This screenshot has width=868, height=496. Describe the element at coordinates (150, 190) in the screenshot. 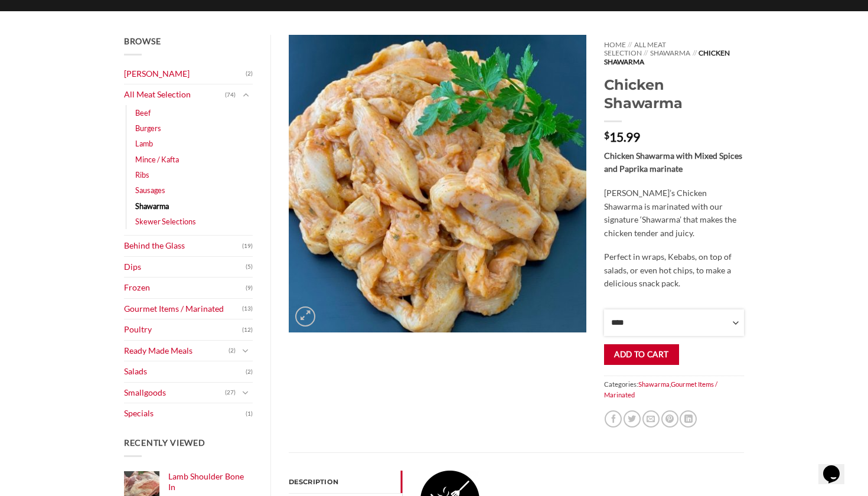

I see `a: Sausages` at that location.